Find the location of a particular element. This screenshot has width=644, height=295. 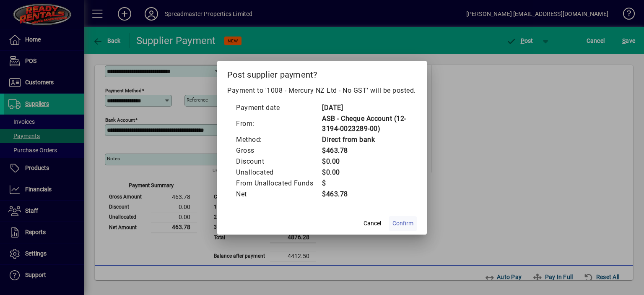

td: Discount is located at coordinates (278, 161).